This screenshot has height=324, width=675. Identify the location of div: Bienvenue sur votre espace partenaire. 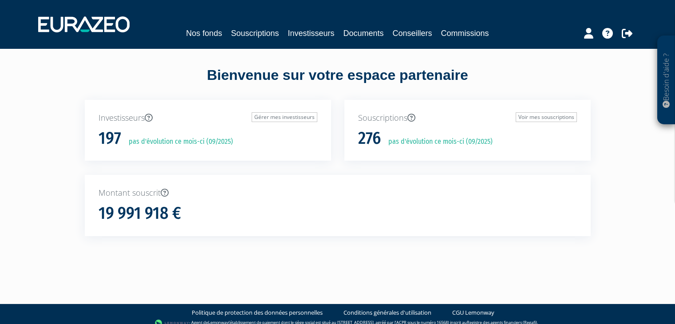
(338, 83).